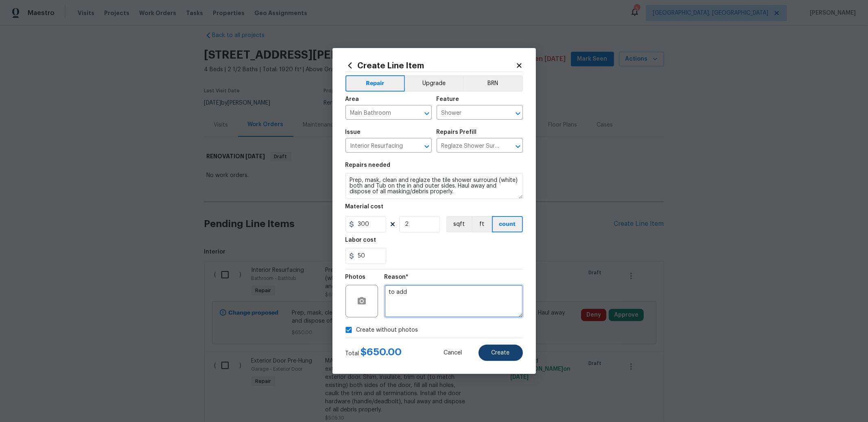 This screenshot has width=868, height=422. Describe the element at coordinates (356, 277) in the screenshot. I see `h5: Photos` at that location.